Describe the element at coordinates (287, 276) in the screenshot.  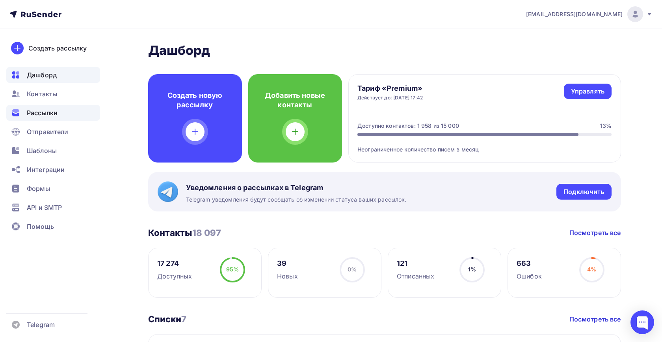
I see `div: Новых` at that location.